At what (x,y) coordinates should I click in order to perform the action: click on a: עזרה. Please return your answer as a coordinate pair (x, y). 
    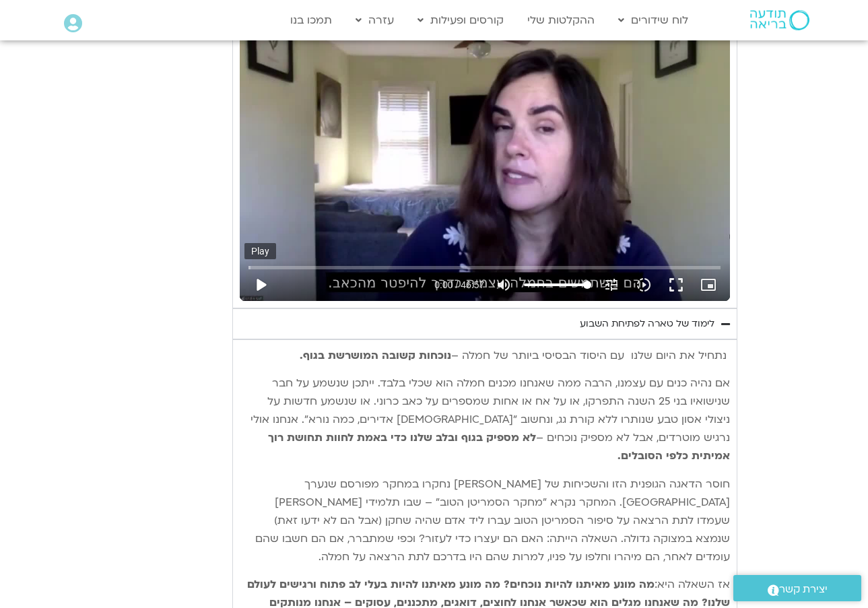
    Looking at the image, I should click on (375, 20).